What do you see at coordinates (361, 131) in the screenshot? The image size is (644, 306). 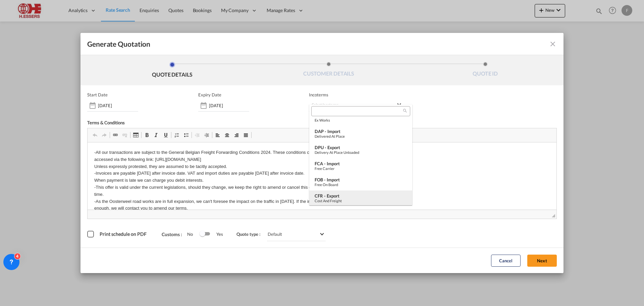 I see `div: DAP - import` at bounding box center [361, 131].